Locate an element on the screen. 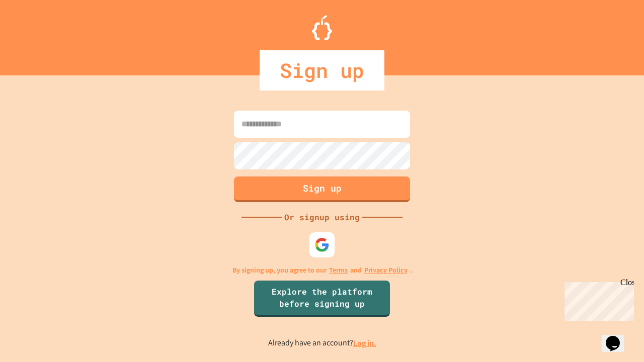 The height and width of the screenshot is (362, 644). div: Or signup using is located at coordinates (322, 217).